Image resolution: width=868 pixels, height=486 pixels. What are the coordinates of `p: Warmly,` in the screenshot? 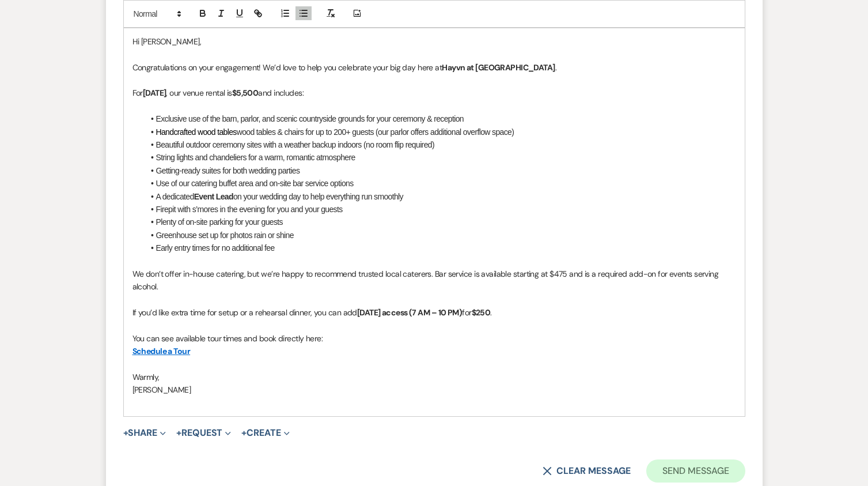 It's located at (434, 377).